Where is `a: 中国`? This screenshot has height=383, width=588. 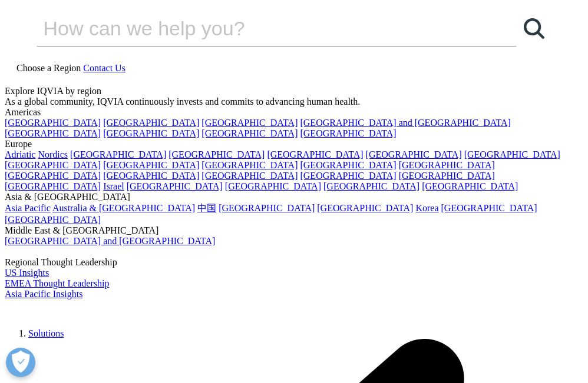 a: 中国 is located at coordinates (207, 208).